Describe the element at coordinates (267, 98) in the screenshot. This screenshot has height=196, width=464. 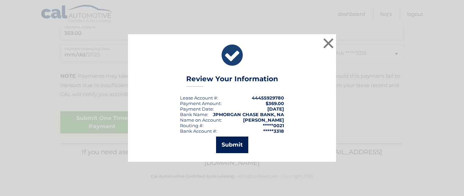
I see `strong: 44455929780` at that location.